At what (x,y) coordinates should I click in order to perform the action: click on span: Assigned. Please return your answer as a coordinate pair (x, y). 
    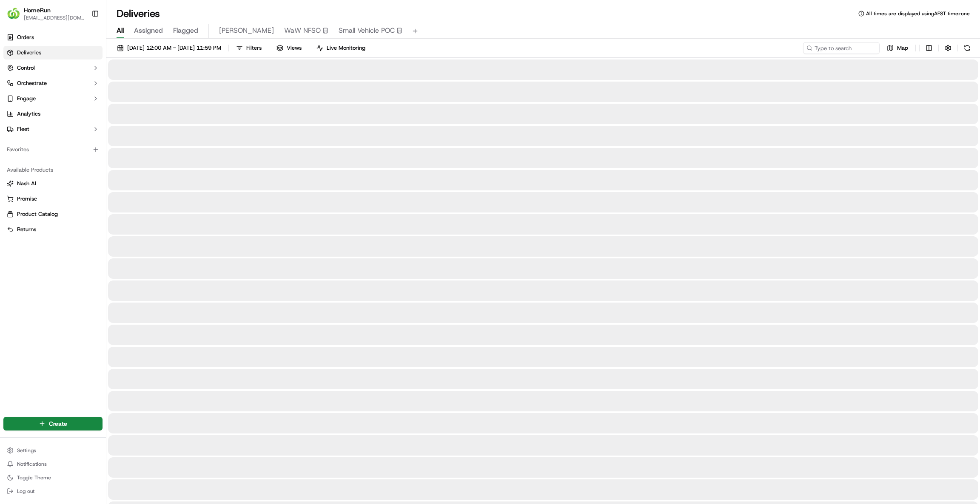
    Looking at the image, I should click on (148, 31).